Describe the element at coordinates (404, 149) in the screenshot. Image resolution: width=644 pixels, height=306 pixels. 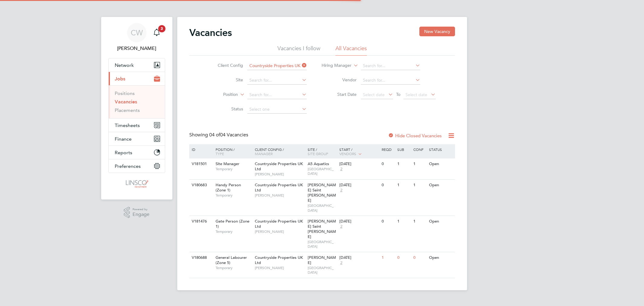
I see `div: Sub` at that location.